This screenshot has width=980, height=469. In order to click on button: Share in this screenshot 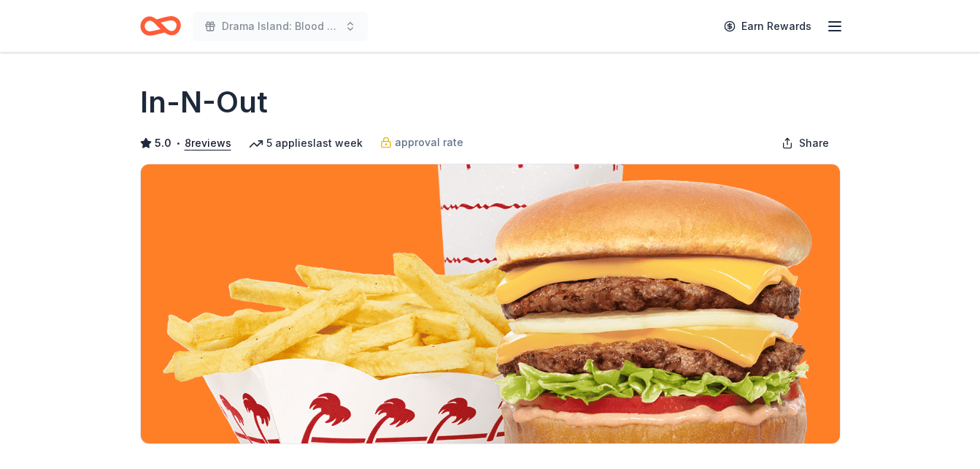, I will do `click(805, 144)`.